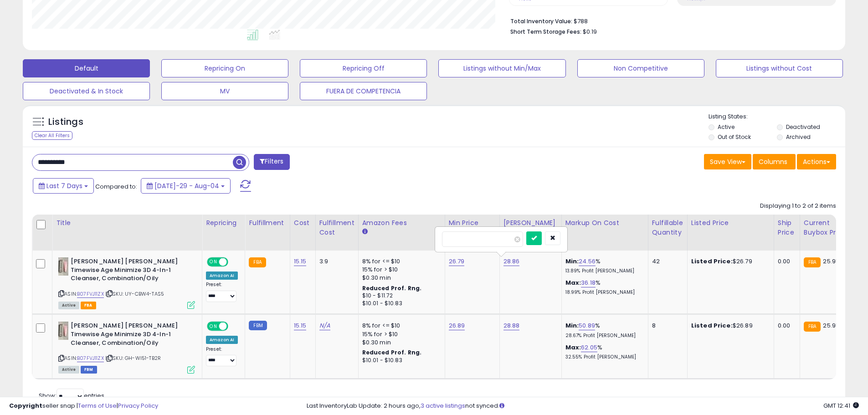 The image size is (868, 415). I want to click on p: Listing States:, so click(777, 117).